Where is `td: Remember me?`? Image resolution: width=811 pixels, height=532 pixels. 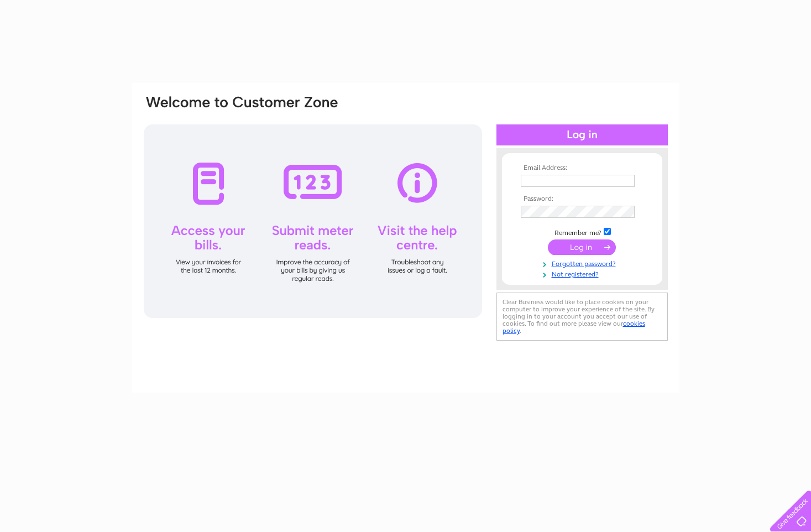
td: Remember me? is located at coordinates (582, 232).